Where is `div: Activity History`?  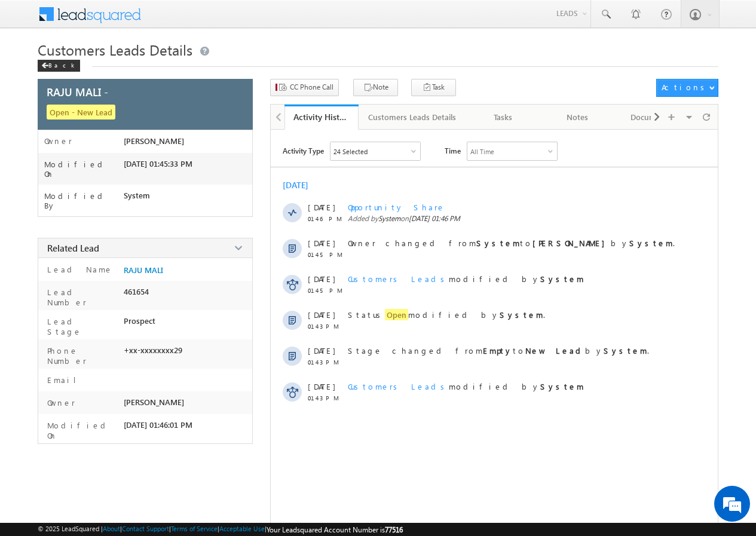
div: Activity History is located at coordinates (321, 116).